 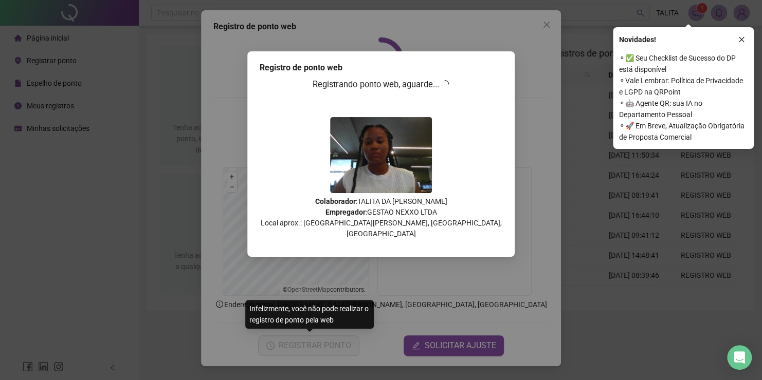 I want to click on img: 2Q==, so click(x=381, y=155).